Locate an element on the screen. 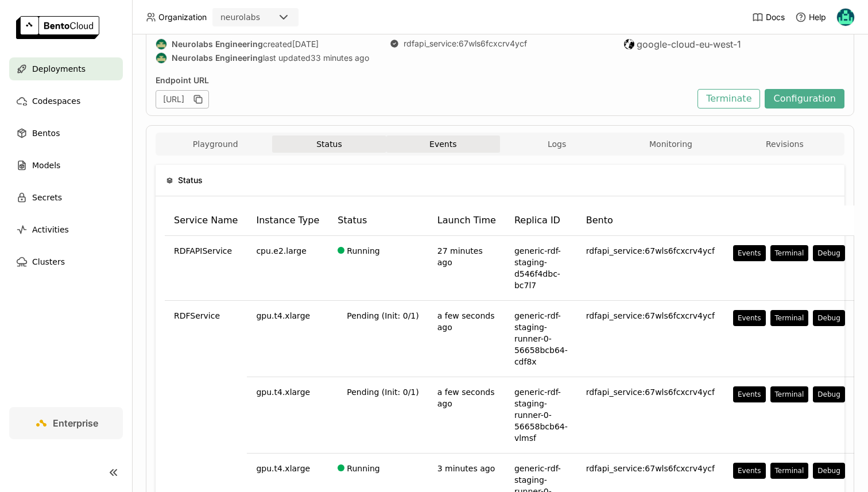  span: Enterprise is located at coordinates (75, 423).